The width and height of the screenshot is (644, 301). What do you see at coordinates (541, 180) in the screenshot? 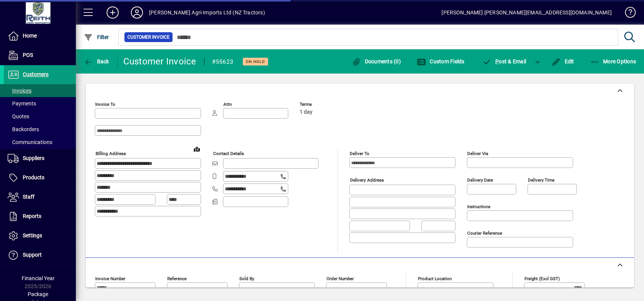
I see `mat-label: Delivery time` at bounding box center [541, 180].